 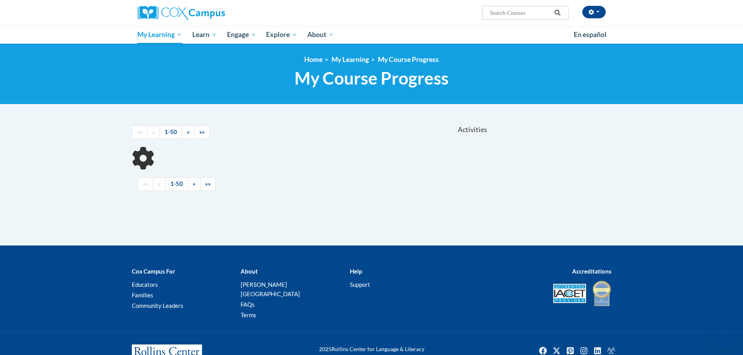 I want to click on a: Families, so click(x=142, y=295).